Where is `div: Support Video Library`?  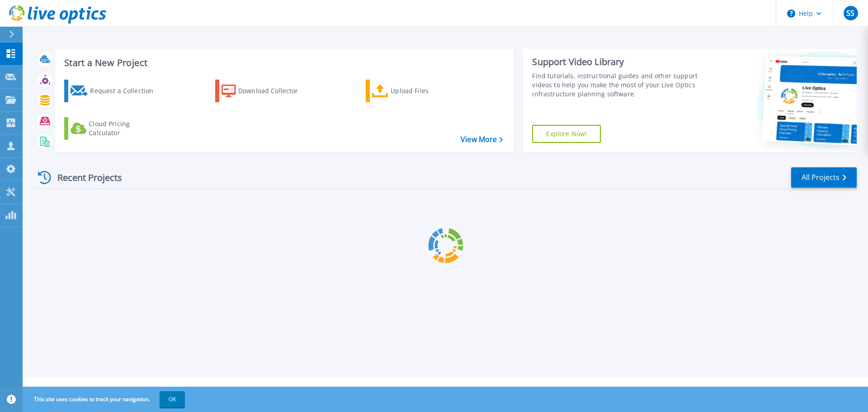 div: Support Video Library is located at coordinates (617, 62).